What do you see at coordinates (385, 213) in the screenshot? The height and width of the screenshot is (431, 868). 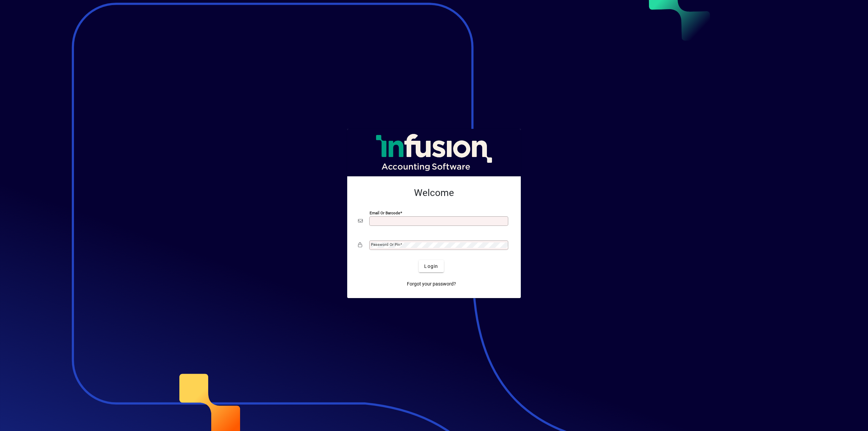 I see `mat-label: Email or Barcode` at bounding box center [385, 213].